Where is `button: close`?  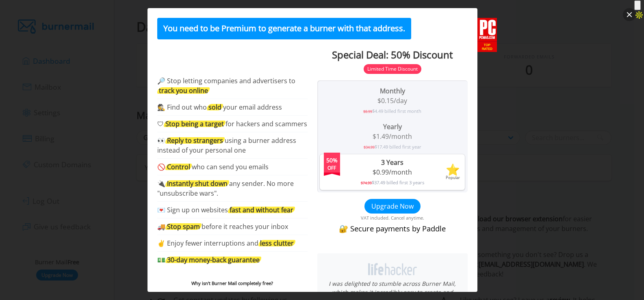
button: close is located at coordinates (630, 14).